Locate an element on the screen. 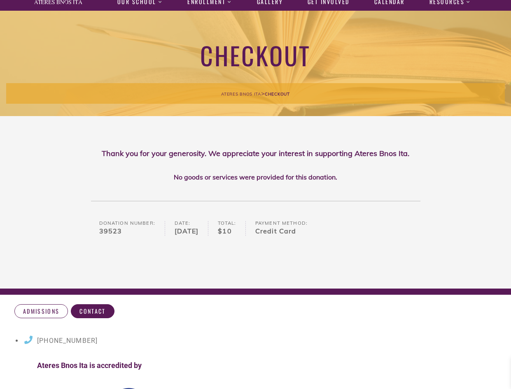 This screenshot has width=511, height=389. h4: Ateres Bnos Ita is accredited by is located at coordinates (89, 366).